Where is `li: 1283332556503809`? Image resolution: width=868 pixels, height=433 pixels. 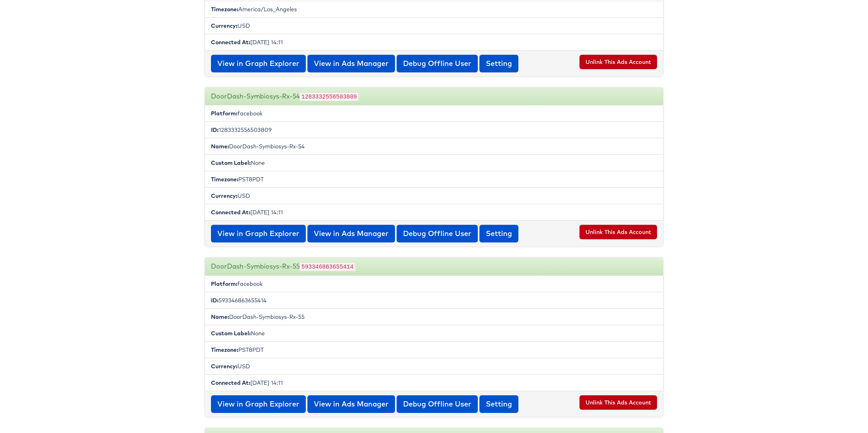 li: 1283332556503809 is located at coordinates (434, 129).